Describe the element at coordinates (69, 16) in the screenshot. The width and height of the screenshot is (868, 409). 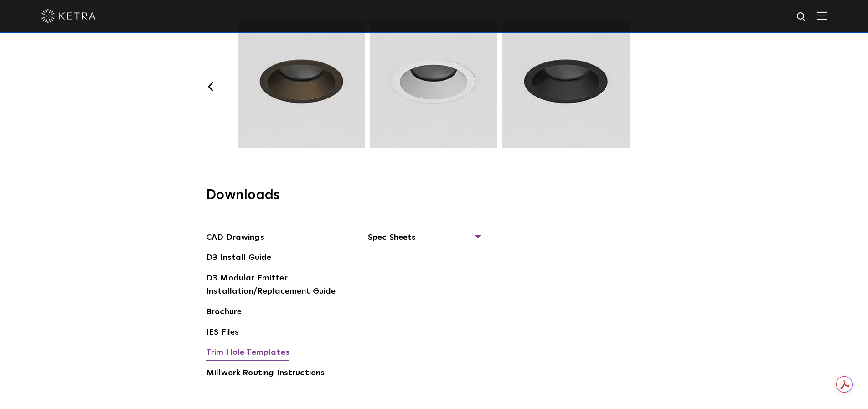
I see `img: ketra-logo-2019-white` at that location.